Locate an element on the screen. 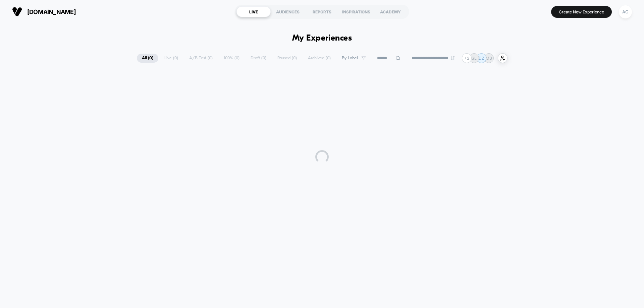  img: end is located at coordinates (453, 58).